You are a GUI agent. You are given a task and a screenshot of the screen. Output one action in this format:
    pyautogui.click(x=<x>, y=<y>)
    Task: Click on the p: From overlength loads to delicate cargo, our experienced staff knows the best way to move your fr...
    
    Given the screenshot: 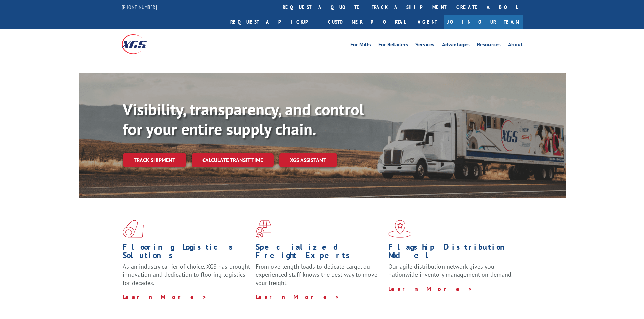 What is the action you would take?
    pyautogui.click(x=319, y=278)
    